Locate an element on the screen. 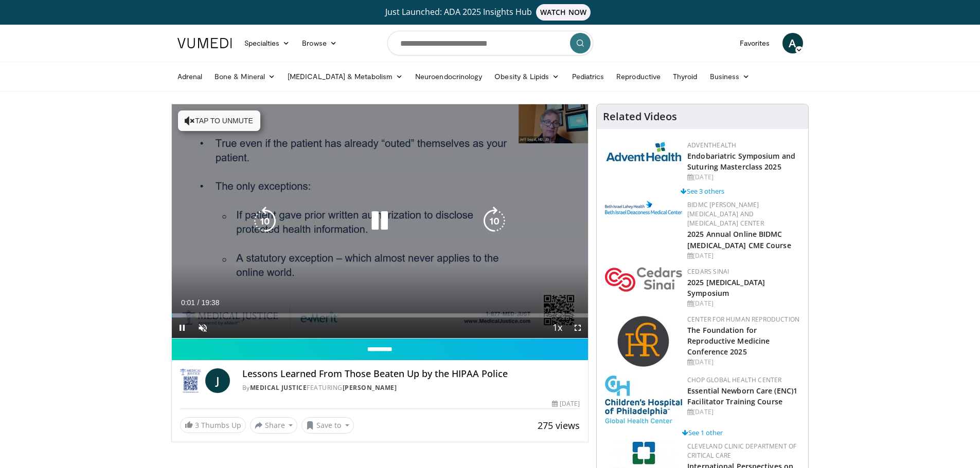 This screenshot has height=468, width=980. div: Progress Bar is located at coordinates (380, 316).